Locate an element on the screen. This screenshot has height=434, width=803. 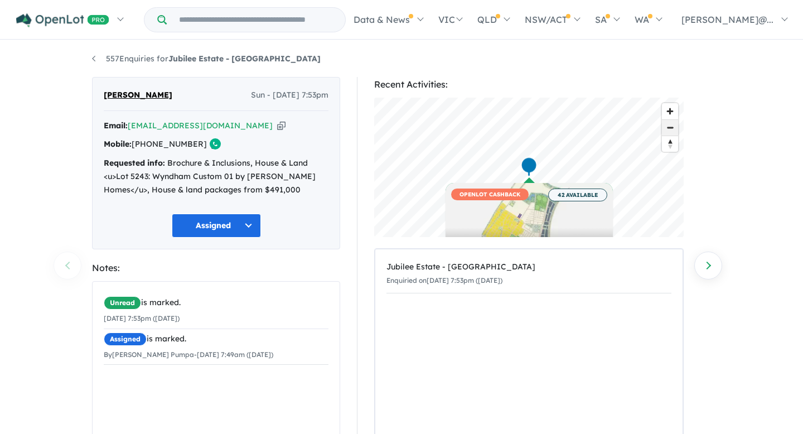
span: 42 AVAILABLE is located at coordinates (578, 195).